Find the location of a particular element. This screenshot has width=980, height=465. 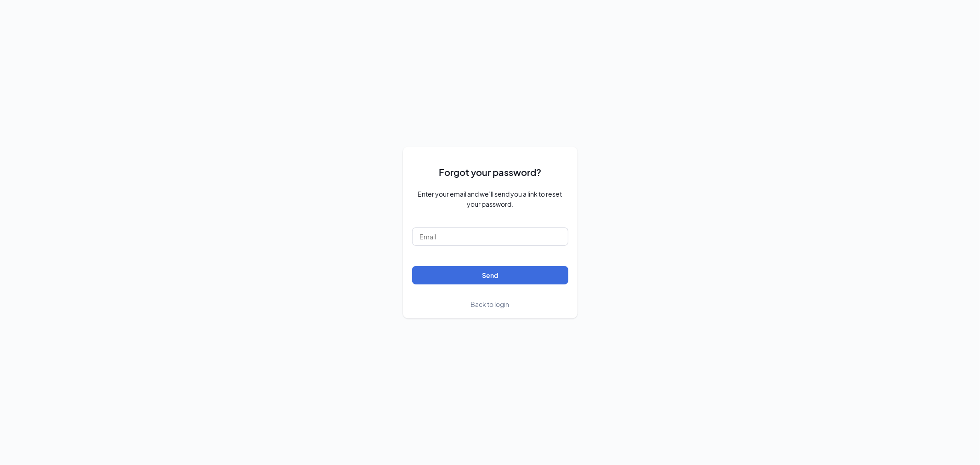

input: Email is located at coordinates (490, 236).